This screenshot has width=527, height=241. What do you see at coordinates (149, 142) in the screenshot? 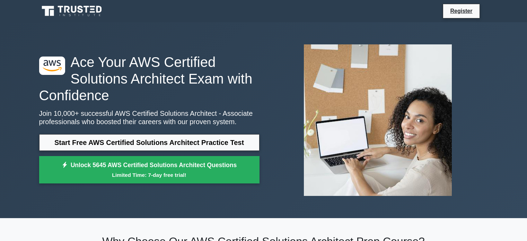
I see `a: Start Free AWS Certified Solutions Architect Practice Test` at bounding box center [149, 142].